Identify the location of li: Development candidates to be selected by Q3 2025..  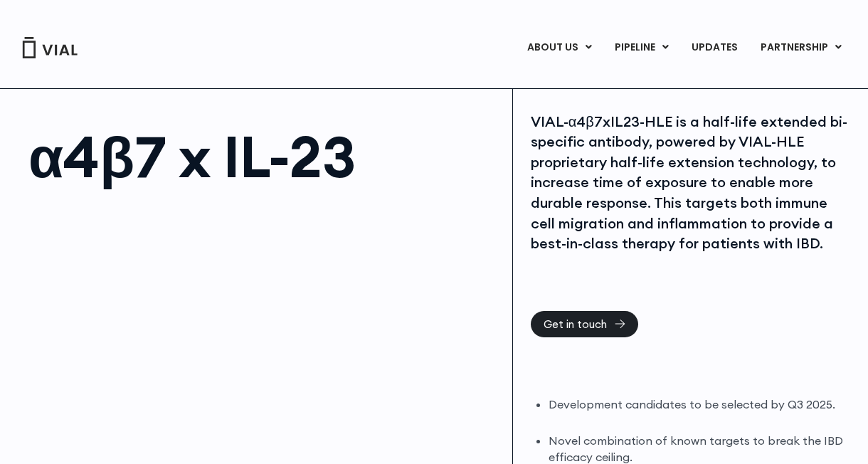
(700, 405).